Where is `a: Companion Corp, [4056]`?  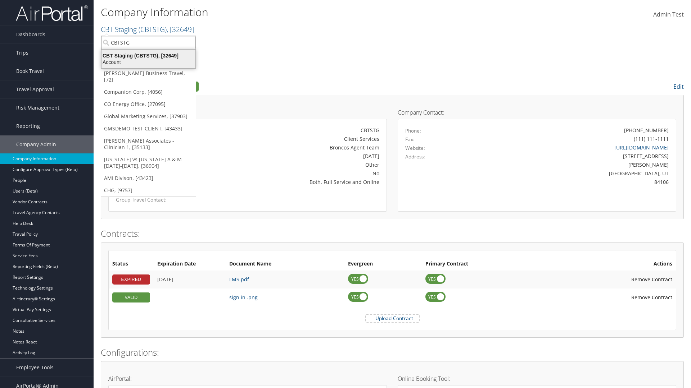 a: Companion Corp, [4056] is located at coordinates (148, 92).